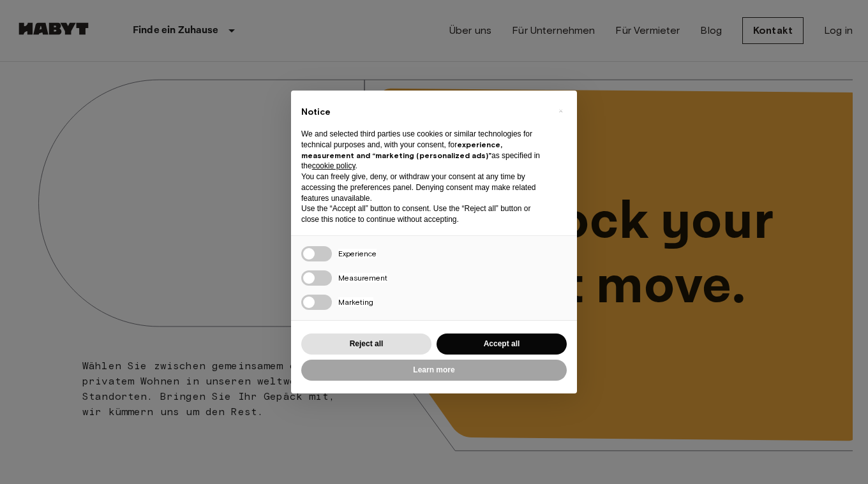  Describe the element at coordinates (356, 301) in the screenshot. I see `span: Marketing` at that location.